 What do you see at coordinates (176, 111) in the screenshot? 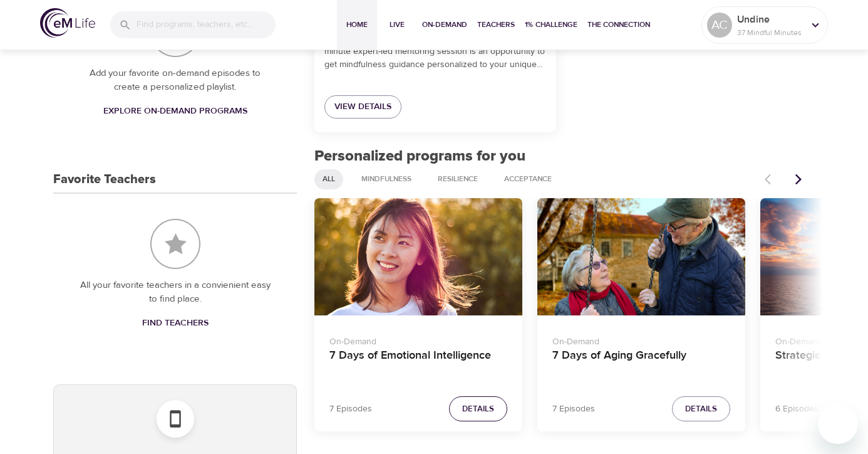
I see `a: Explore On-Demand Programs` at bounding box center [176, 111].